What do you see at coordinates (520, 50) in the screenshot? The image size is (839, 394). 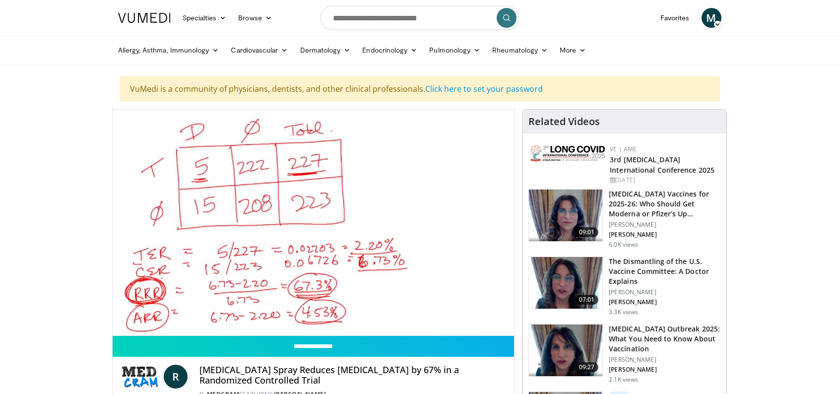 I see `a: Rheumatology` at bounding box center [520, 50].